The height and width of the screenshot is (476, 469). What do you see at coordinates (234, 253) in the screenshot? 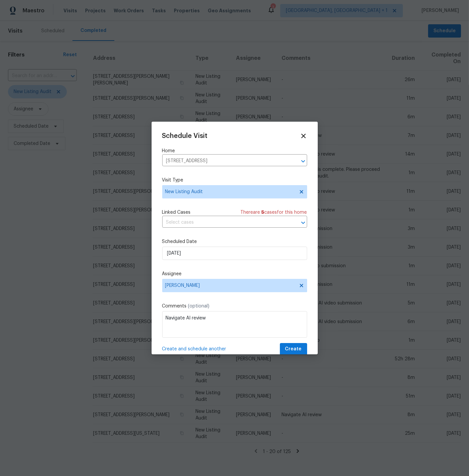
I see `input: M/D/YYYY` at bounding box center [234, 253].